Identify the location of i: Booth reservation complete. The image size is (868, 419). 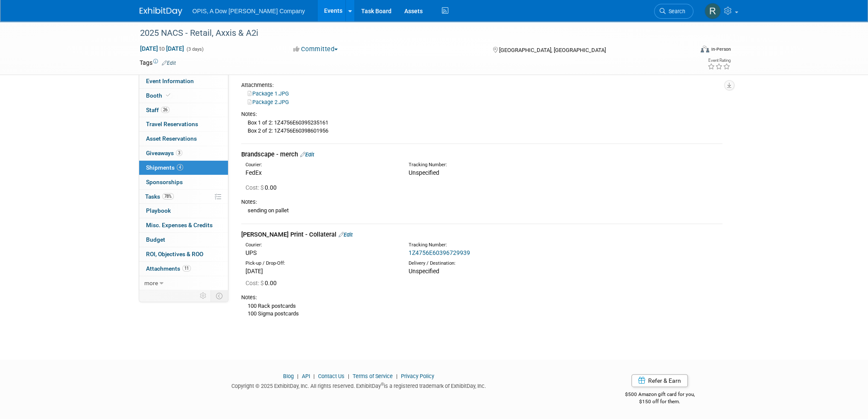
(168, 95).